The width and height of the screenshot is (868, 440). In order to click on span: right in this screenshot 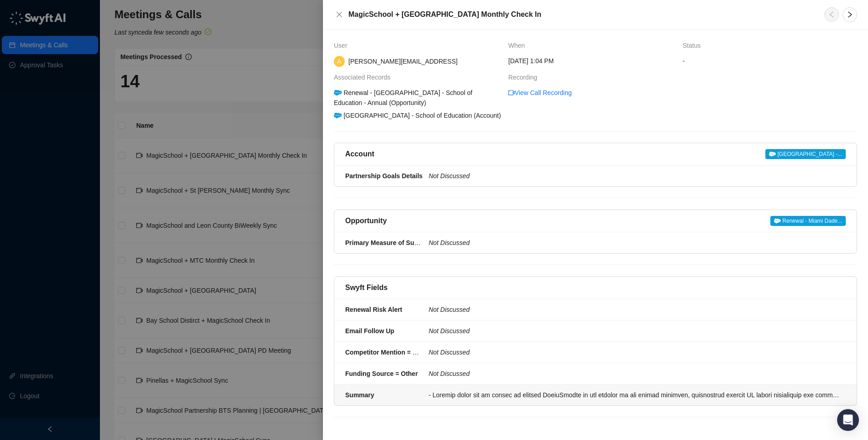, I will do `click(849, 15)`.